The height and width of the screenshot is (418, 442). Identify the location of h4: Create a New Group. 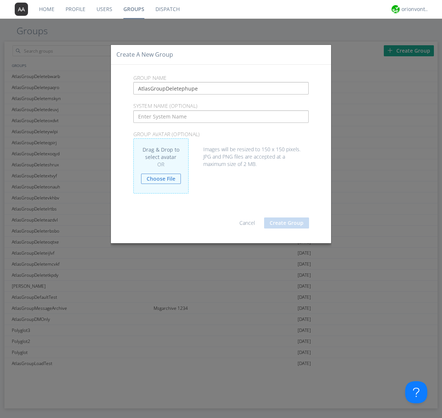
(145, 54).